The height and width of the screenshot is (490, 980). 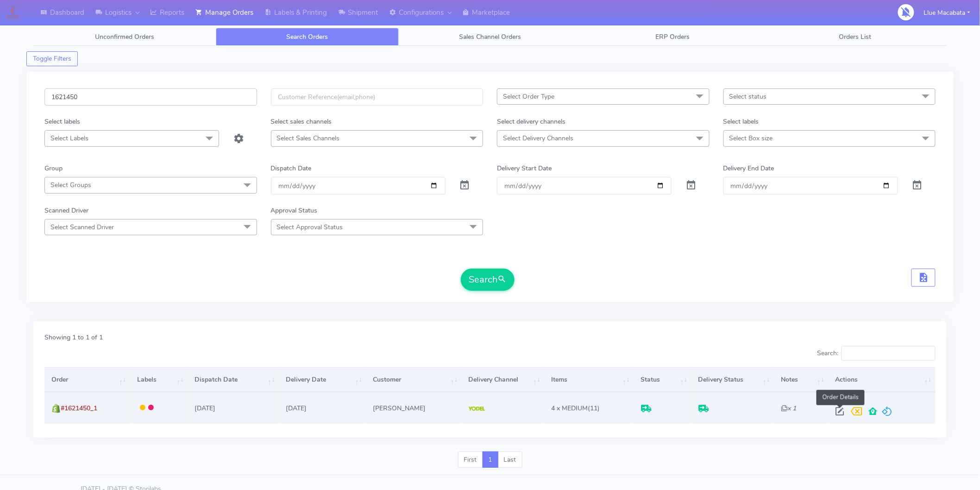 I want to click on i: x 1, so click(x=788, y=409).